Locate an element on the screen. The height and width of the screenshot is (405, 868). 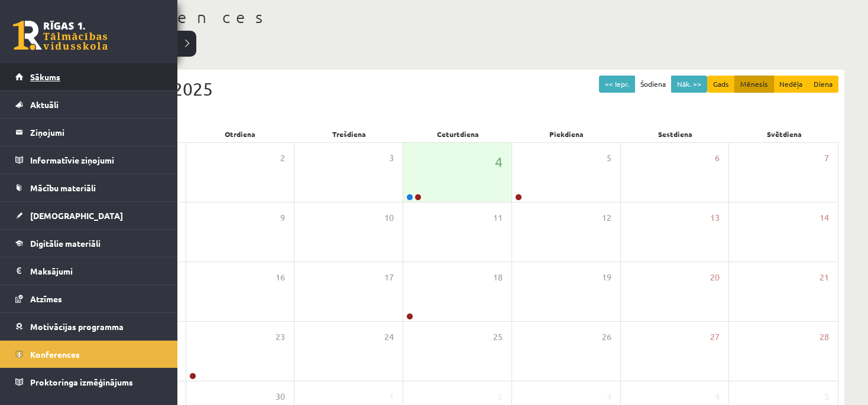
span: 12 is located at coordinates (607, 218).